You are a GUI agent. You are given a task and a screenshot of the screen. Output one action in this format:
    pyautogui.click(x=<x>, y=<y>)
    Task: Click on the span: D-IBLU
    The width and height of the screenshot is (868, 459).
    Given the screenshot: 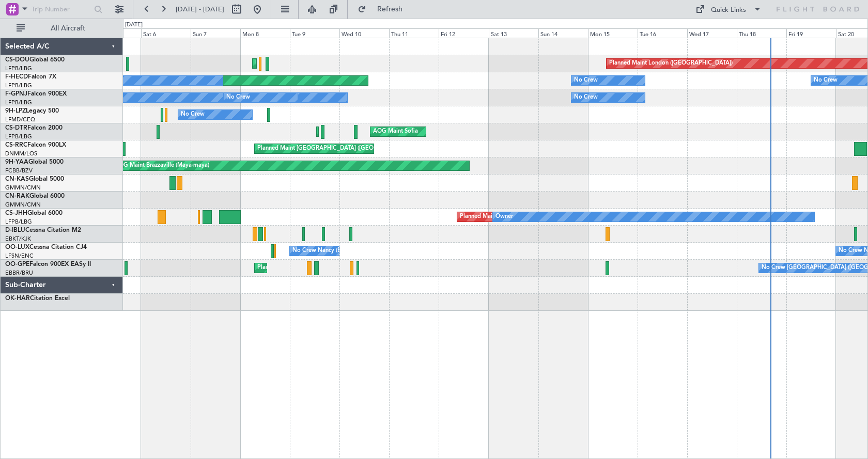 What is the action you would take?
    pyautogui.click(x=15, y=231)
    